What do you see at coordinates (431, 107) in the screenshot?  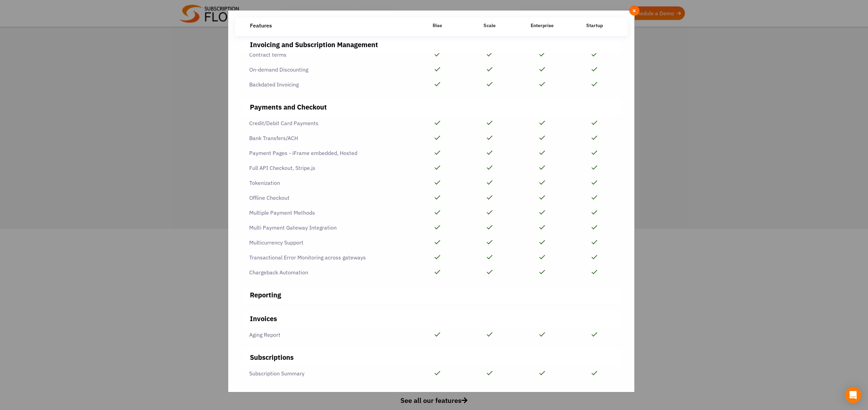 I see `div: Payments and Checkout` at bounding box center [431, 107].